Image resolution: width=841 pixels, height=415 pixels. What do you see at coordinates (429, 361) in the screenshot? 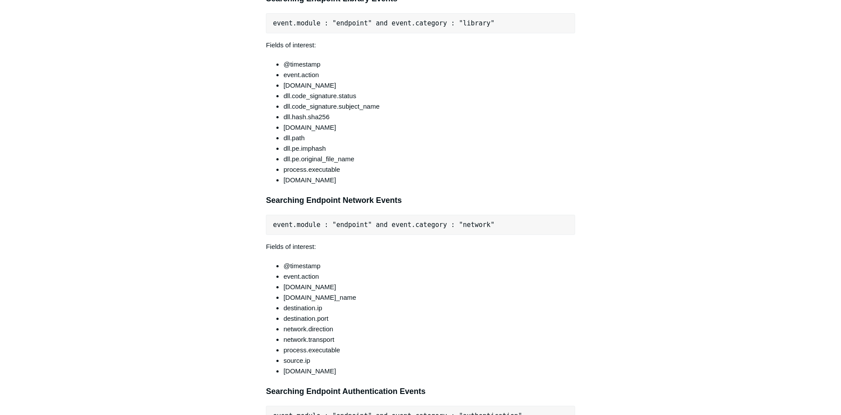
I see `li: source.ip` at bounding box center [429, 361].